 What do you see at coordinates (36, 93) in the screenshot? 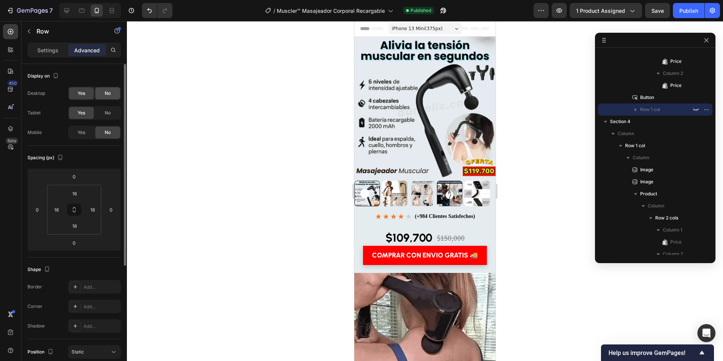
I see `div: Desktop` at bounding box center [36, 93].